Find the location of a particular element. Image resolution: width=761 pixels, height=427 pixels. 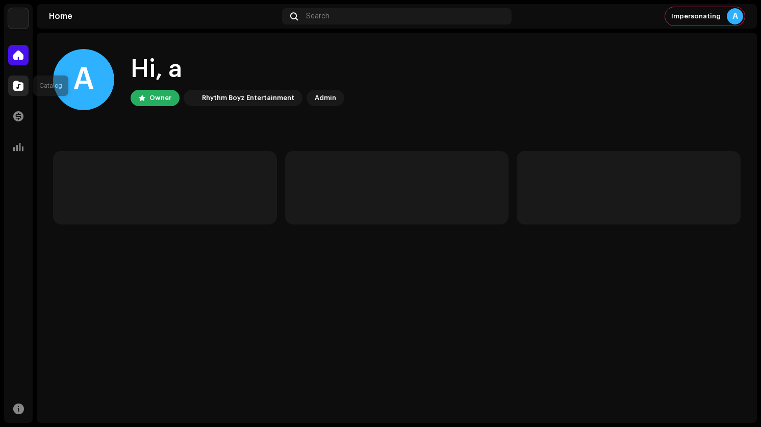

div: Admin is located at coordinates (325, 98).